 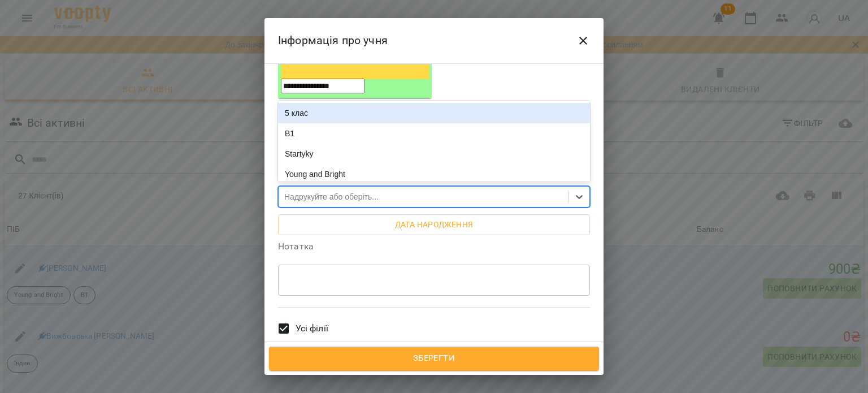 I want to click on span: Усі філії, so click(x=312, y=328).